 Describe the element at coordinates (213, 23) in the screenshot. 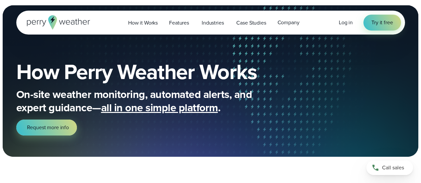

I see `span: Industries` at that location.